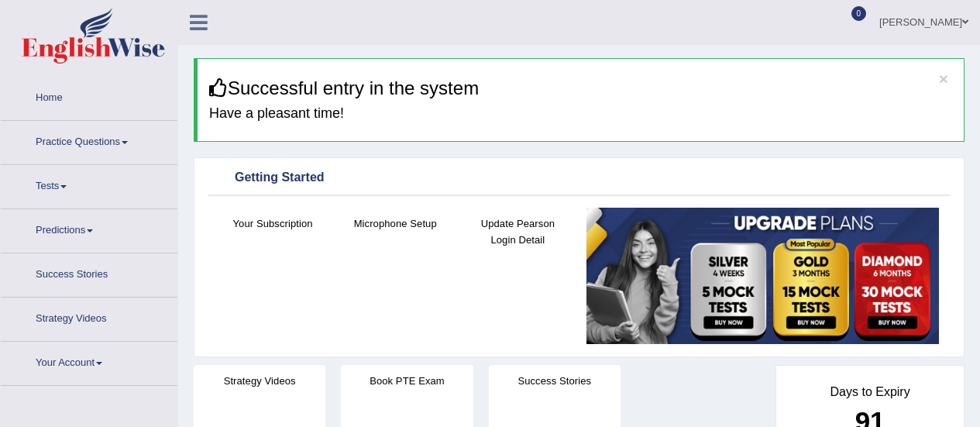  What do you see at coordinates (763, 275) in the screenshot?
I see `img: small5.jpg` at bounding box center [763, 275].